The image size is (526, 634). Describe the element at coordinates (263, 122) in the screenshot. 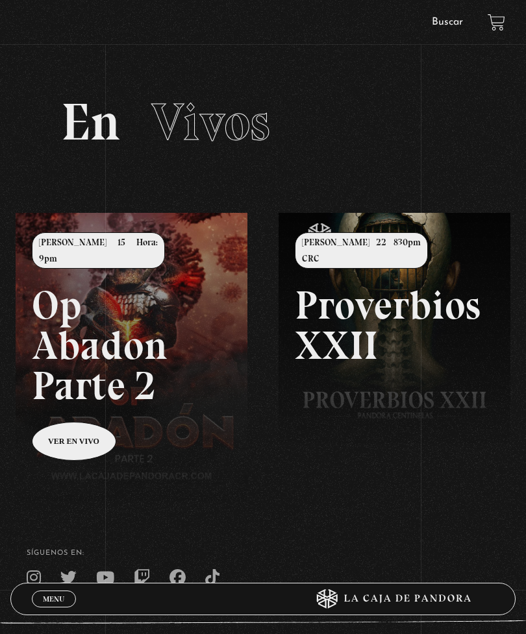

I see `h2: En` at that location.